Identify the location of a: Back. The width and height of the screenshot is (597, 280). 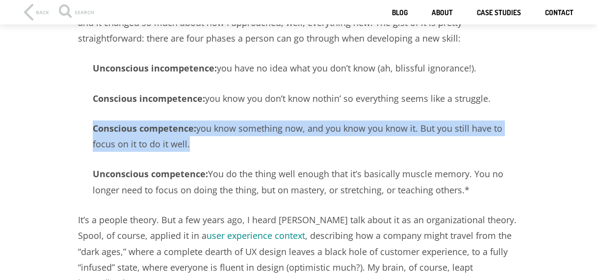
(36, 12).